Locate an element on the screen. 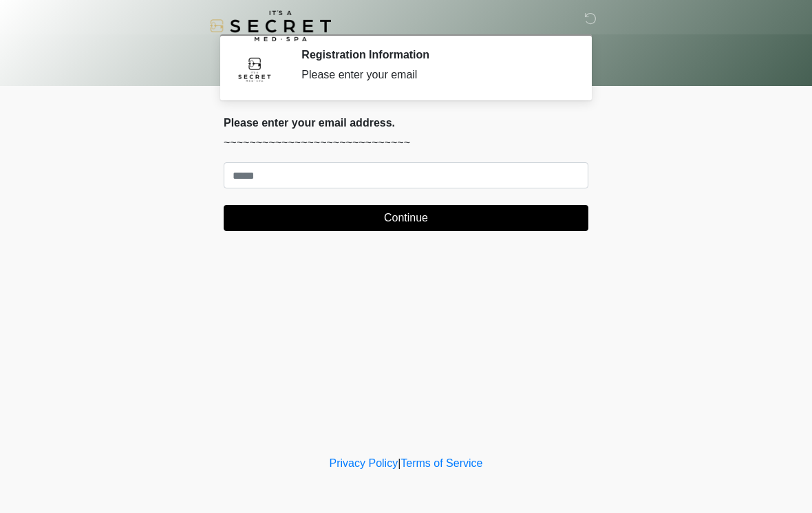 The width and height of the screenshot is (812, 513). a: Privacy Policy is located at coordinates (364, 462).